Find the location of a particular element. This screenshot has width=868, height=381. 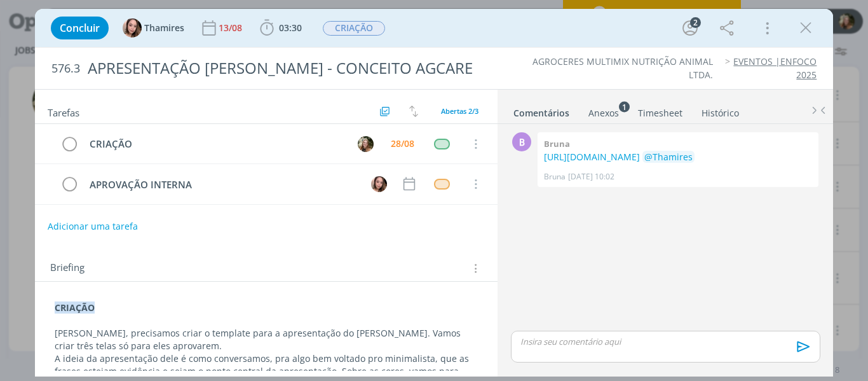

div: 28/08 is located at coordinates (402, 144).